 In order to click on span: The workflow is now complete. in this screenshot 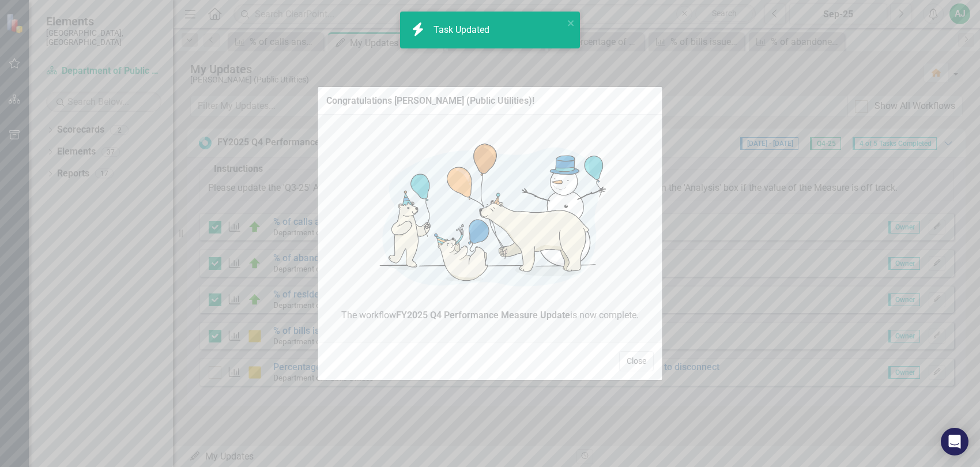, I will do `click(490, 316)`.